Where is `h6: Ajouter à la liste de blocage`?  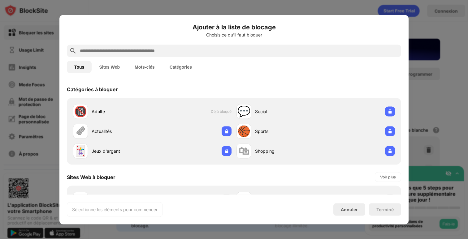 h6: Ajouter à la liste de blocage is located at coordinates (234, 27).